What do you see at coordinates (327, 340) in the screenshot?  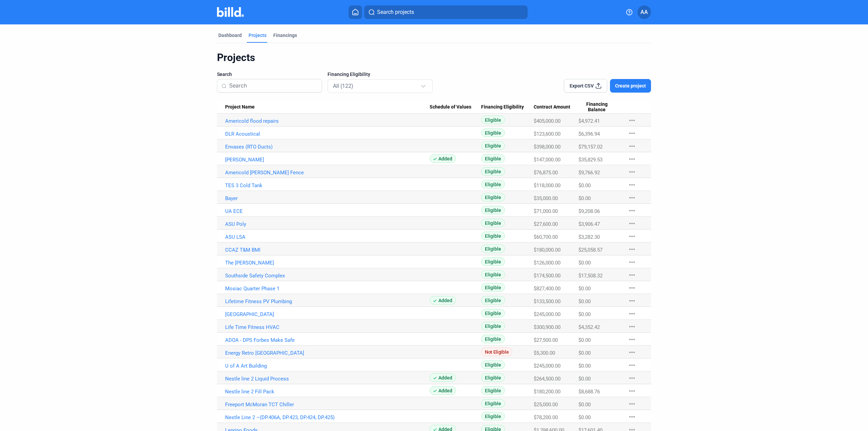 I see `a: ADOA - DPS Forbes Make Safe` at bounding box center [327, 340].